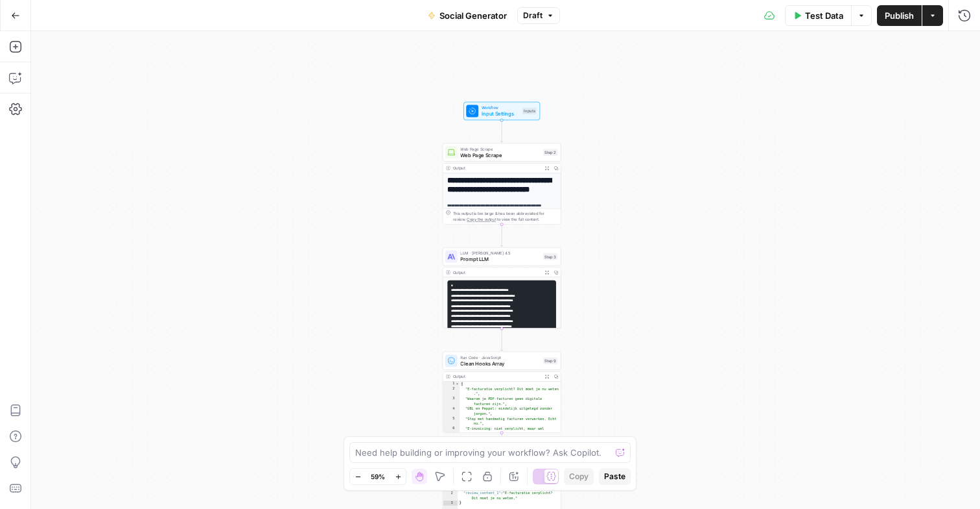 The width and height of the screenshot is (980, 509). Describe the element at coordinates (467, 16) in the screenshot. I see `button: Social Generator` at that location.